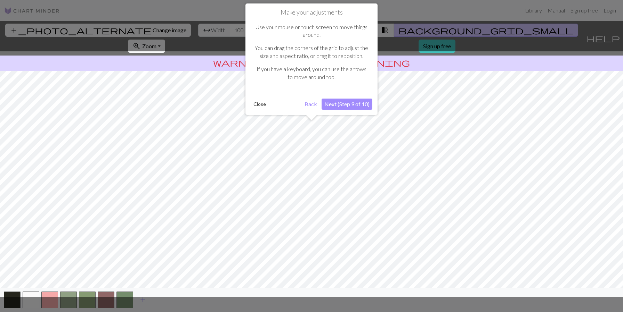 This screenshot has height=312, width=623. What do you see at coordinates (311, 73) in the screenshot?
I see `p: If you have a keyboard, you can use the arrows to move around too.` at bounding box center [311, 73].